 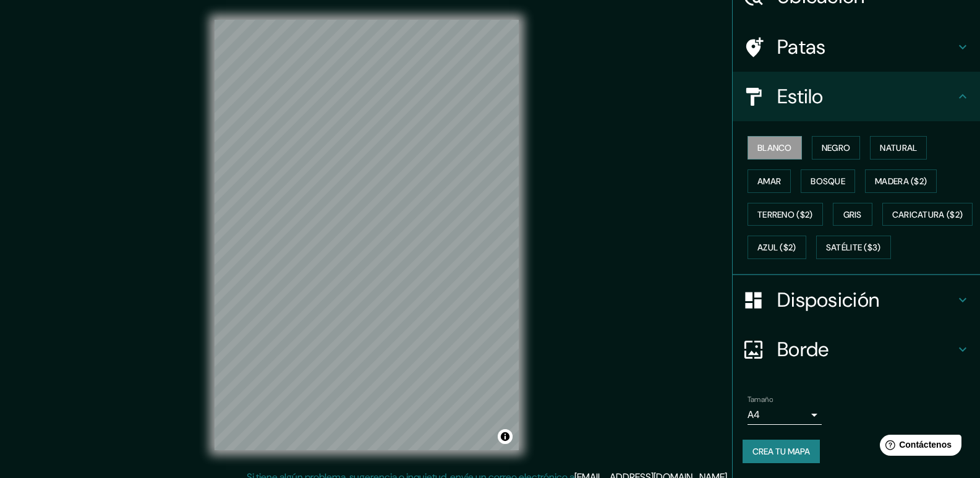 I want to click on button: Azul ($2), so click(x=777, y=247).